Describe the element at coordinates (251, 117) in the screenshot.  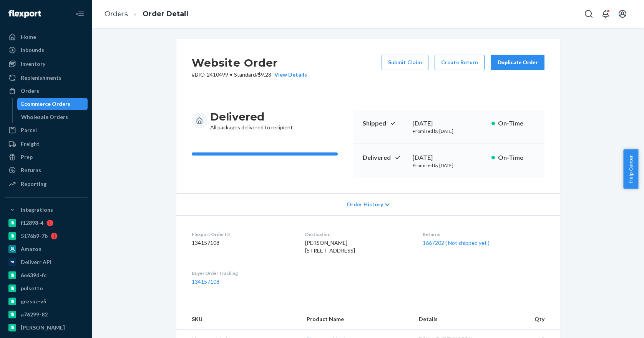
I see `h3: Delivered` at that location.